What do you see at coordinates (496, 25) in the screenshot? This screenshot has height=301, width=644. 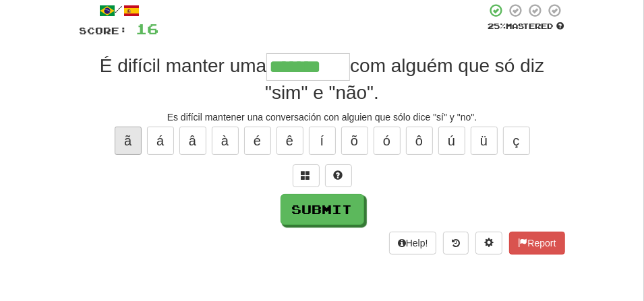 I see `span: 25 %` at bounding box center [496, 25].